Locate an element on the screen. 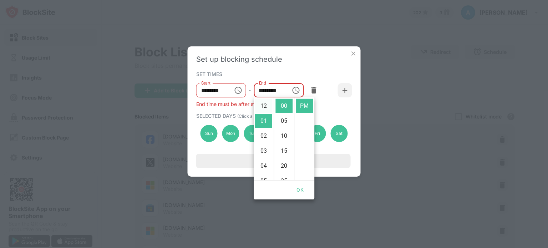 The image size is (548, 248). div: Sat is located at coordinates (339, 133).